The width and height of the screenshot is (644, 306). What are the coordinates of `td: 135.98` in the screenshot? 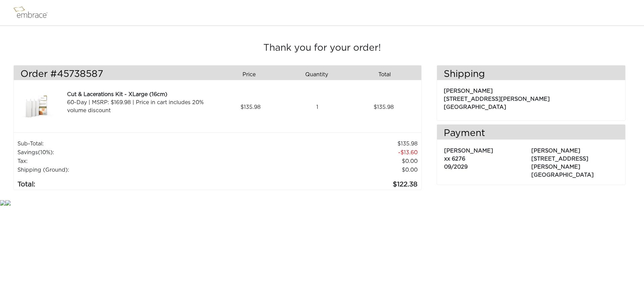 It's located at (327, 144).